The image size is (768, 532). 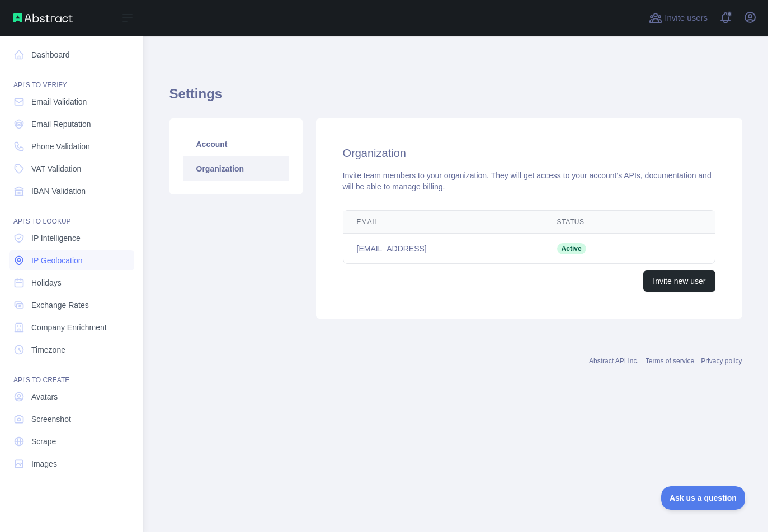 What do you see at coordinates (44, 397) in the screenshot?
I see `span: Avatars` at bounding box center [44, 397].